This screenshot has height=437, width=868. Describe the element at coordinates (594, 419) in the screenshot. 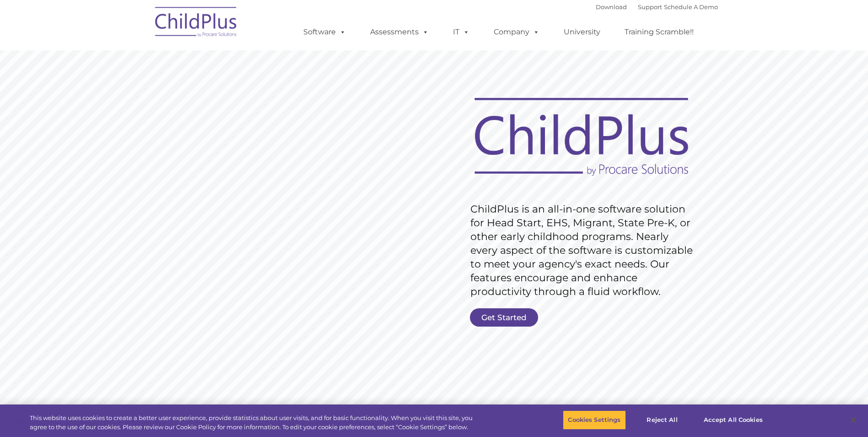

I see `button: Cookies Settings` at that location.